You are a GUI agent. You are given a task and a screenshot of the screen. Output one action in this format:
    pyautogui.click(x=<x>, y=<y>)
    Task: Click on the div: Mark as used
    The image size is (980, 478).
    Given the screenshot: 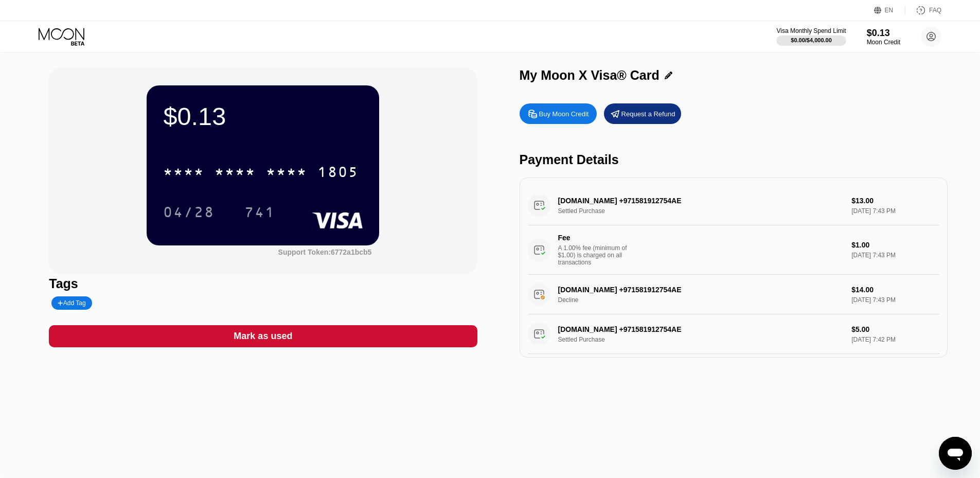 What is the action you would take?
    pyautogui.click(x=263, y=336)
    